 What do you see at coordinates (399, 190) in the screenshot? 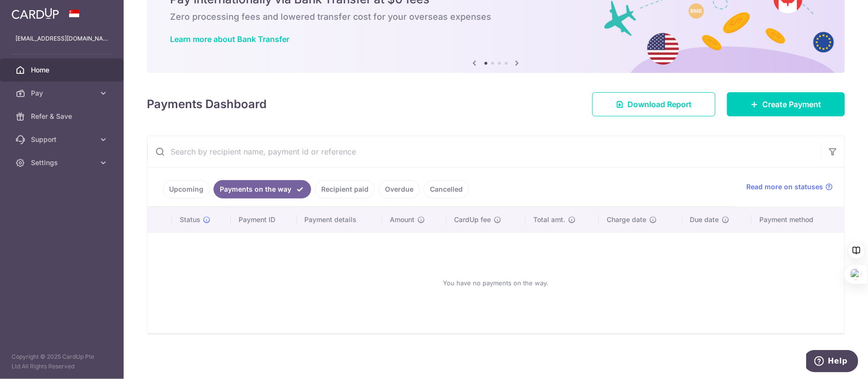
I see `a: Overdue` at bounding box center [399, 190].